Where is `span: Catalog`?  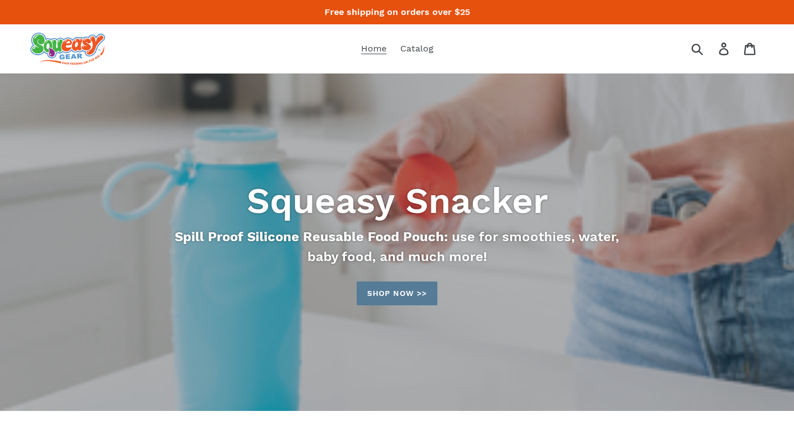 span: Catalog is located at coordinates (417, 49).